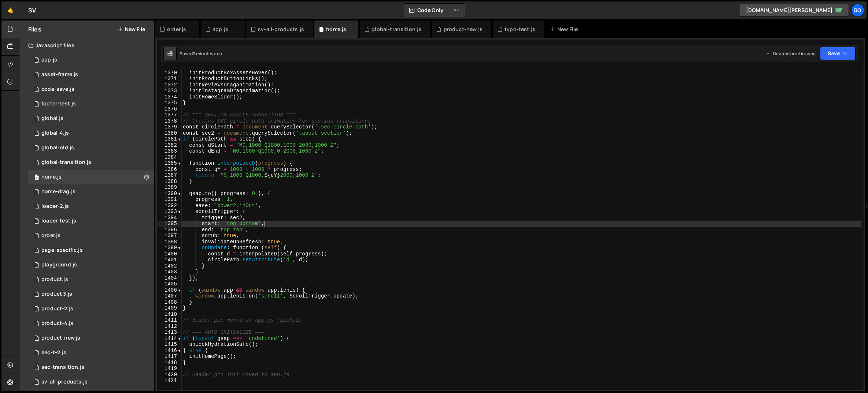  I want to click on div: loader-2.js, so click(55, 207).